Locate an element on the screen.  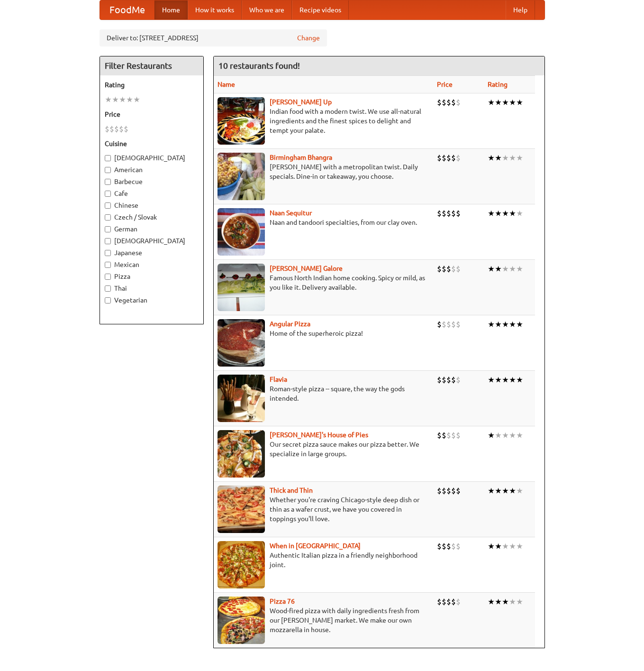
b: Naan Sequitur is located at coordinates (291, 213).